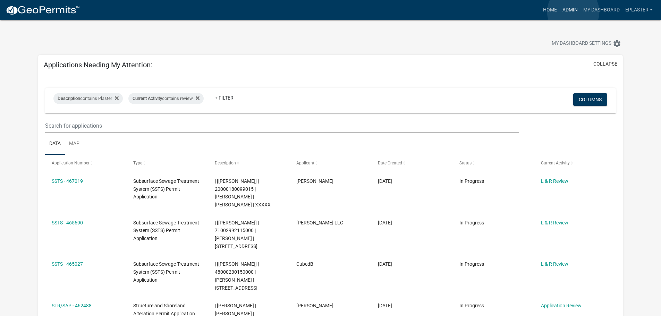 This screenshot has height=316, width=661. Describe the element at coordinates (86, 163) in the screenshot. I see `datatable-header-cell: Application Number` at that location.